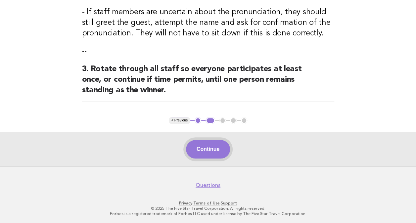 The height and width of the screenshot is (223, 416). What do you see at coordinates (198, 120) in the screenshot?
I see `button: 1` at bounding box center [198, 120].